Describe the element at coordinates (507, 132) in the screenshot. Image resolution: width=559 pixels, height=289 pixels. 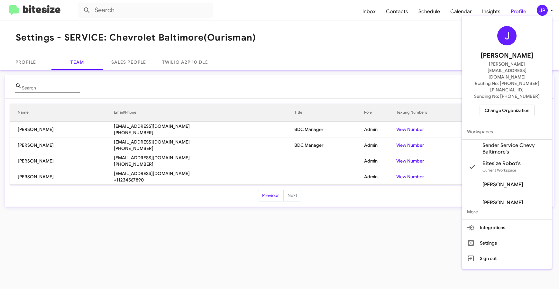
I see `span: Workspaces` at that location.